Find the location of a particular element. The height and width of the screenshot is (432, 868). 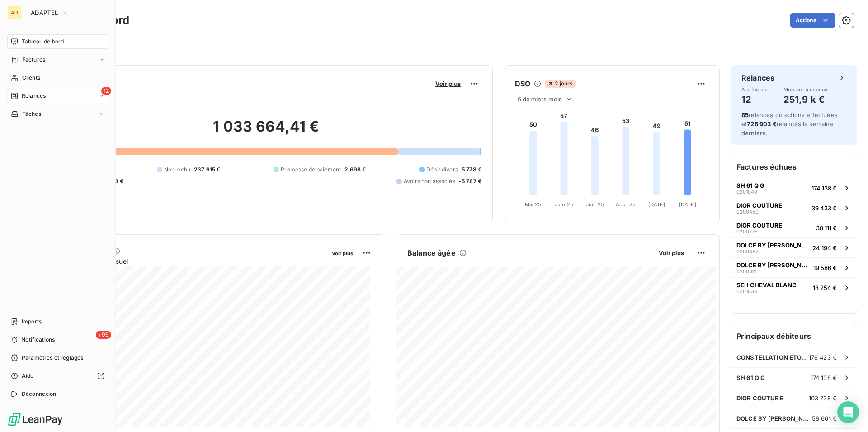

span: 85 is located at coordinates (745, 115).